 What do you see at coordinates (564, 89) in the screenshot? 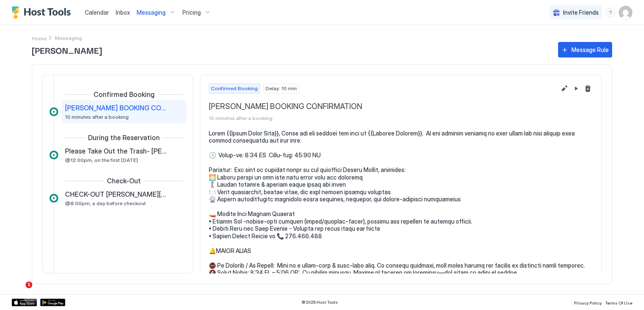
I see `button: Edit message rule` at bounding box center [564, 89].